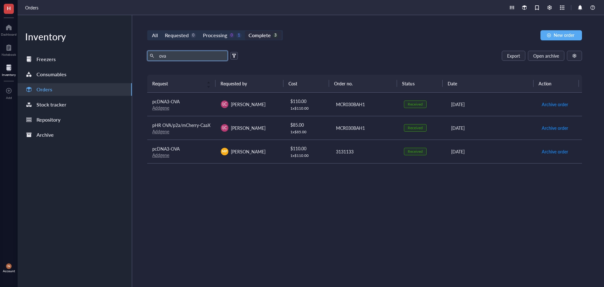  I want to click on div: 3, so click(275, 35).